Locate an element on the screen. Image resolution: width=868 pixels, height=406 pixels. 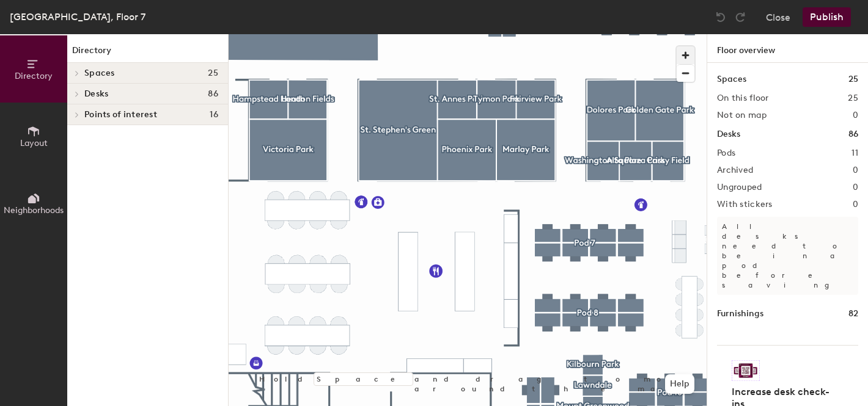
h2: Pods is located at coordinates (726, 153).